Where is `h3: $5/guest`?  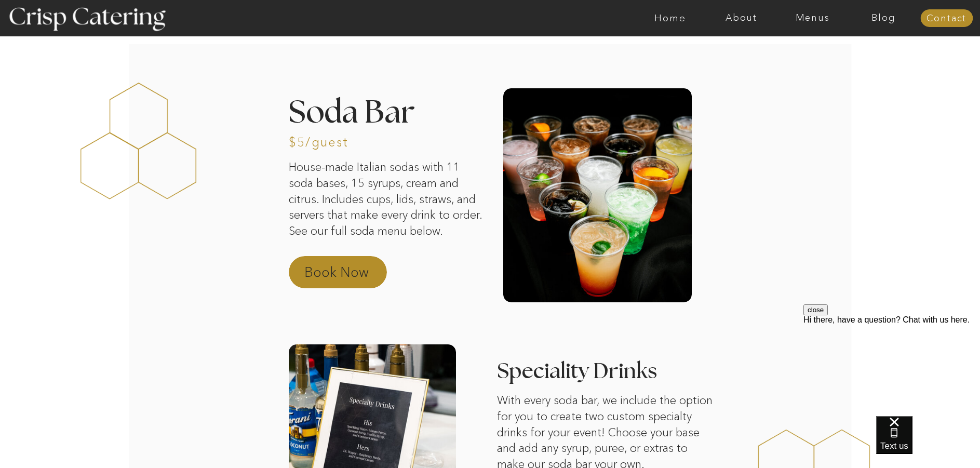 h3: $5/guest is located at coordinates (318, 141).